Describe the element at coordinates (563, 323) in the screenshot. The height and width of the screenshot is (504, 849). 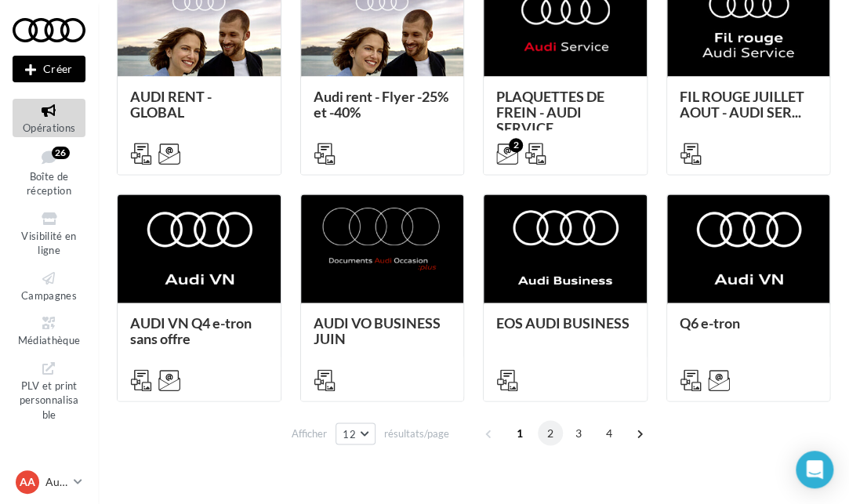
I see `span: EOS AUDI BUSINESS` at that location.